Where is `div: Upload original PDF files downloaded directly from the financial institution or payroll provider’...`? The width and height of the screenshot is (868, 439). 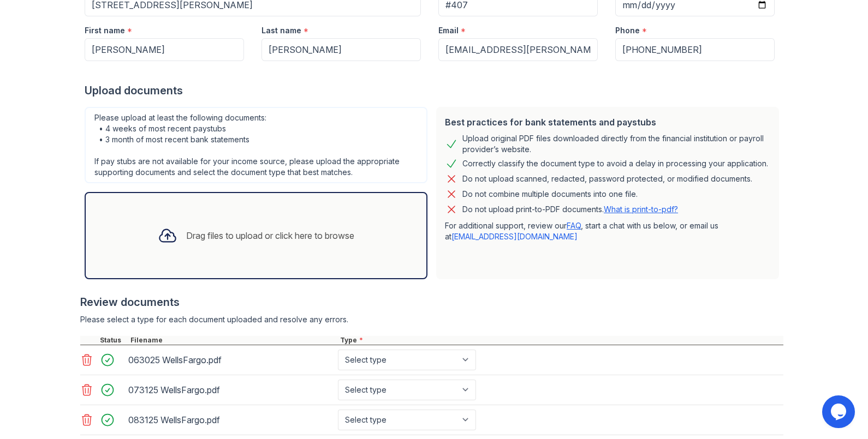 div: Upload original PDF files downloaded directly from the financial institution or payroll provider’... is located at coordinates (617, 144).